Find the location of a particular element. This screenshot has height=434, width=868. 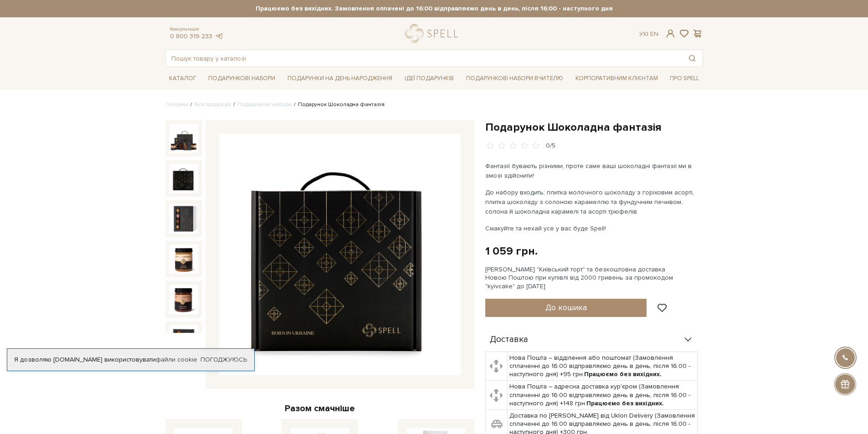

a: En is located at coordinates (654, 33).